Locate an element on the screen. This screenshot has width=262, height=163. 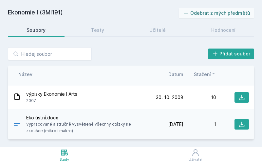
div: 1 is located at coordinates (200, 124).